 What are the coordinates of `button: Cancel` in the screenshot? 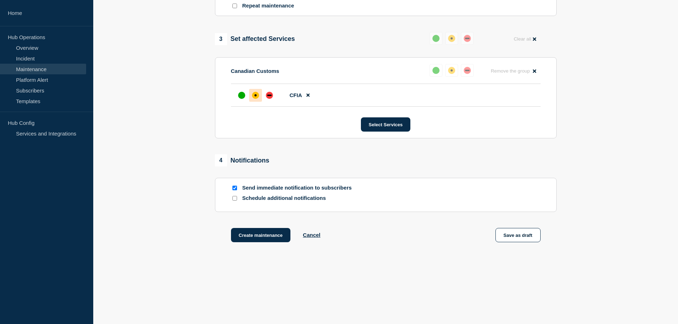 It's located at (312, 235).